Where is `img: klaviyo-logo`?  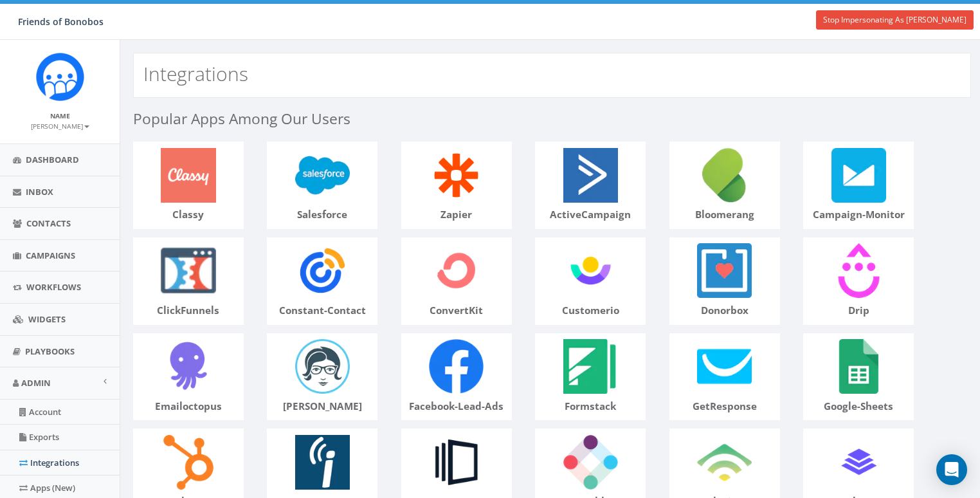
img: klaviyo-logo is located at coordinates (725, 462).